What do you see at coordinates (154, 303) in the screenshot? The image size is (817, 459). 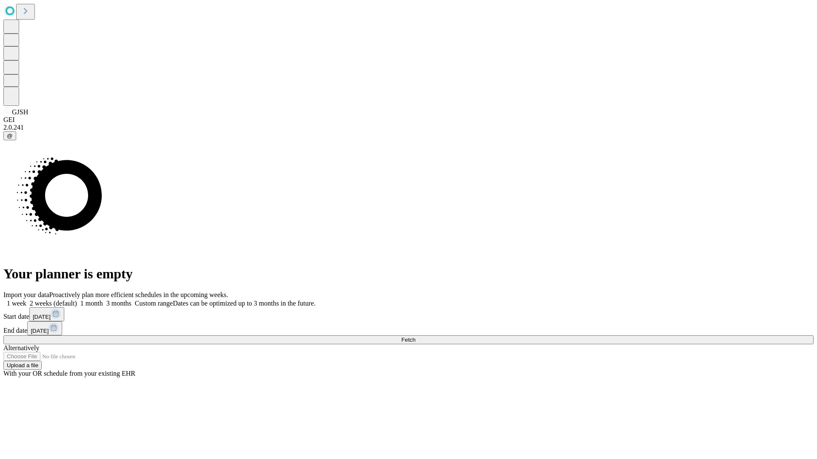 I see `span: Custom range` at bounding box center [154, 303].